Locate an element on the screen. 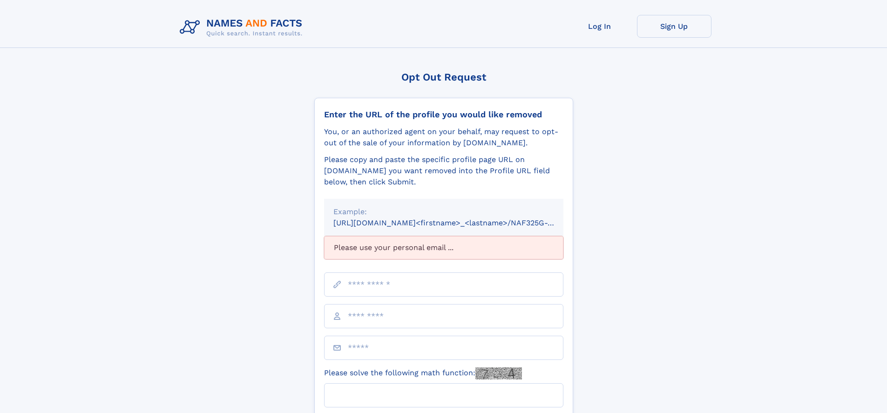 This screenshot has width=887, height=413. div: Enter the URL of the profile you would like removed is located at coordinates (444, 115).